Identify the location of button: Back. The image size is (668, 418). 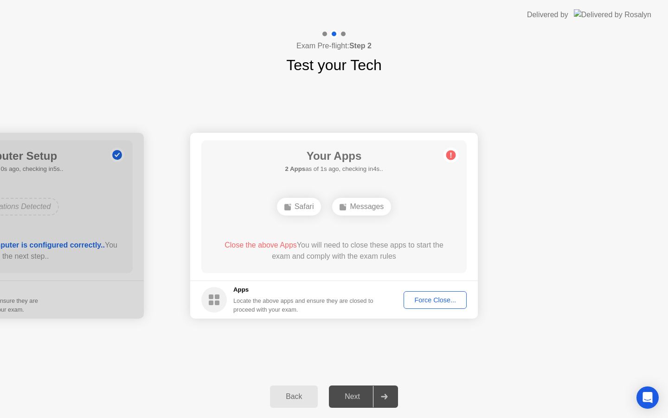
(294, 396).